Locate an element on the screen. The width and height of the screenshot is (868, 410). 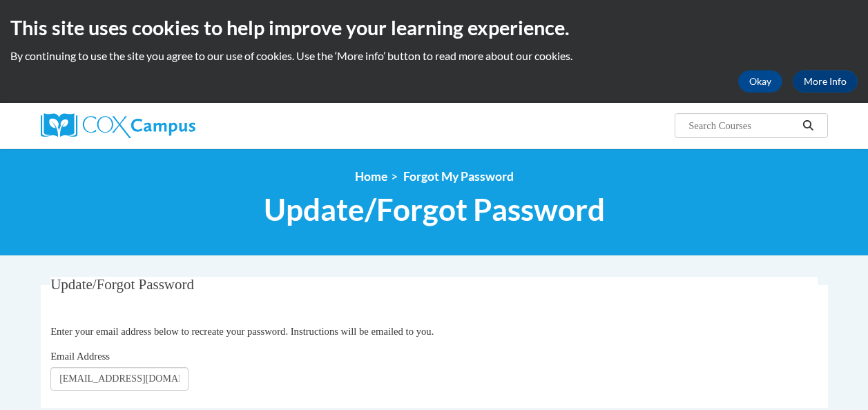
a: More Info is located at coordinates (825, 82).